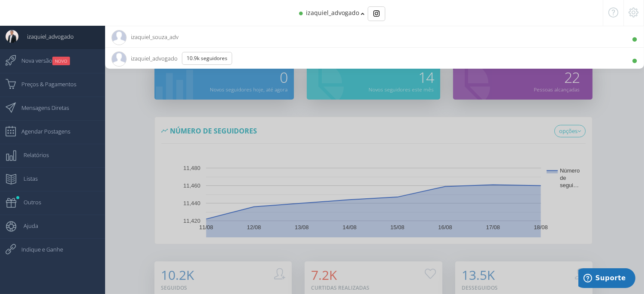 Image resolution: width=644 pixels, height=294 pixels. Describe the element at coordinates (28, 202) in the screenshot. I see `span: Outros` at that location.